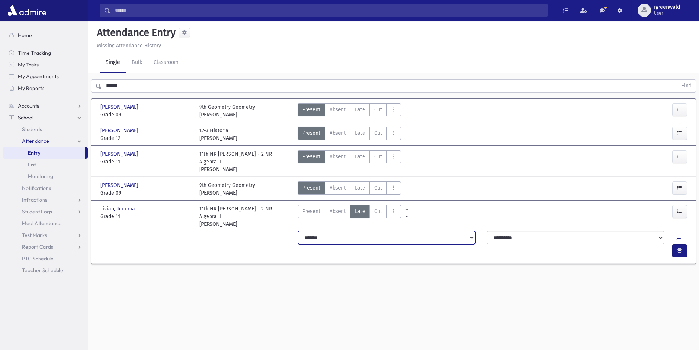  I want to click on a: Entry, so click(44, 153).